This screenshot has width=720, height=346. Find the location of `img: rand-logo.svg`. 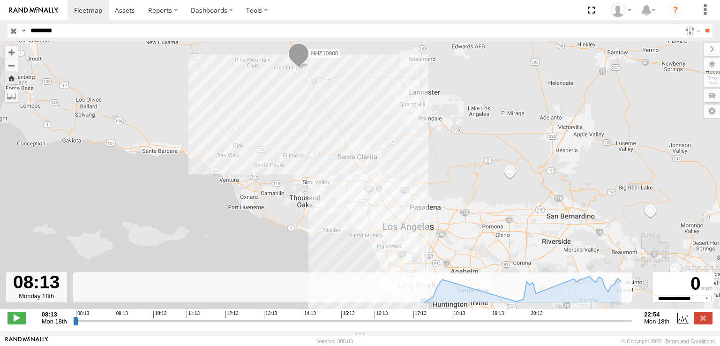

img: rand-logo.svg is located at coordinates (34, 10).